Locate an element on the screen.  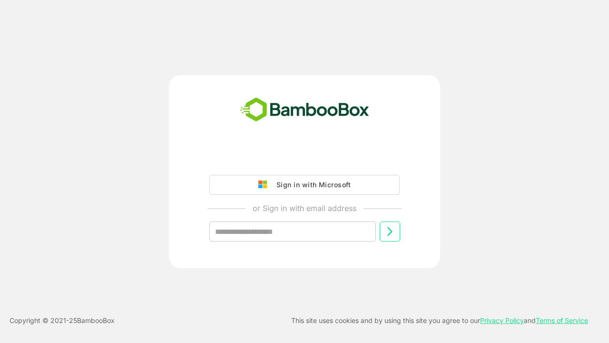
a: Terms of Service is located at coordinates (562, 320).